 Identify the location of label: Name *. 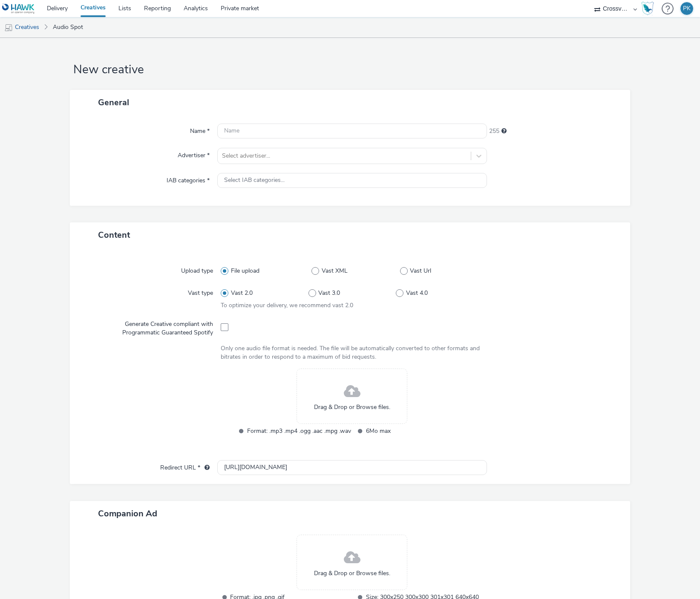
(200, 130).